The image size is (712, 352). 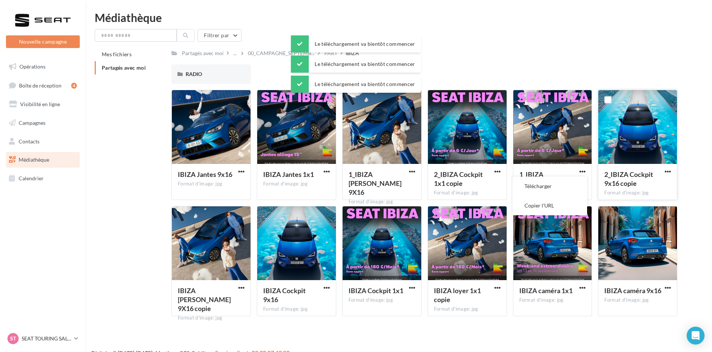 I want to click on div: Partagés avec moi, so click(x=203, y=53).